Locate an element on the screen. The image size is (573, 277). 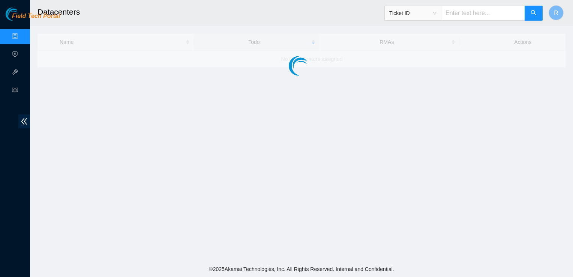
footer: © 2025 Akamai Technologies, Inc. All Rights Reserved. Internal and Confidential. is located at coordinates (301, 269).